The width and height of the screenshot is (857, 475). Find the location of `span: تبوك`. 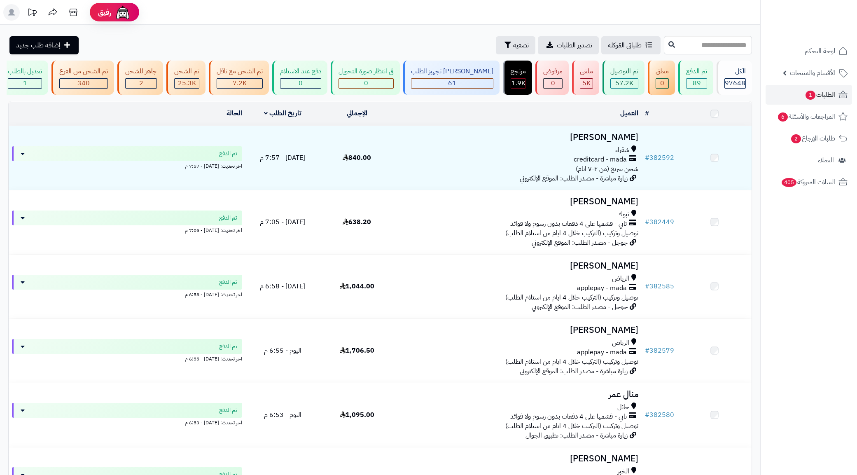

span: تبوك is located at coordinates (623, 214).